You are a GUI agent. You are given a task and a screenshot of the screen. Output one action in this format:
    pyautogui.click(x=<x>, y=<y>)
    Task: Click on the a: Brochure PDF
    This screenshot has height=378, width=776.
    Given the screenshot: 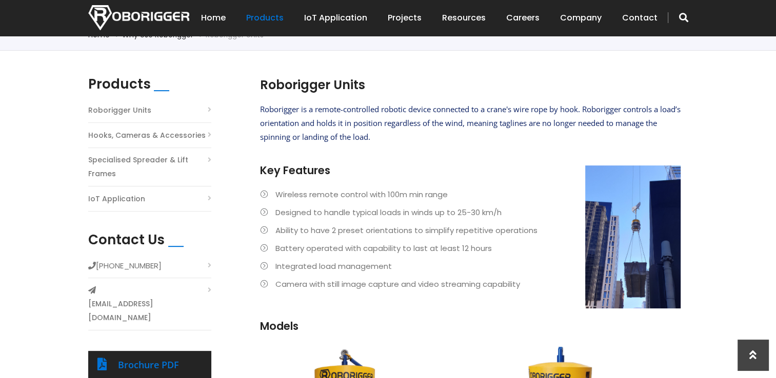 What is the action you would take?
    pyautogui.click(x=148, y=365)
    